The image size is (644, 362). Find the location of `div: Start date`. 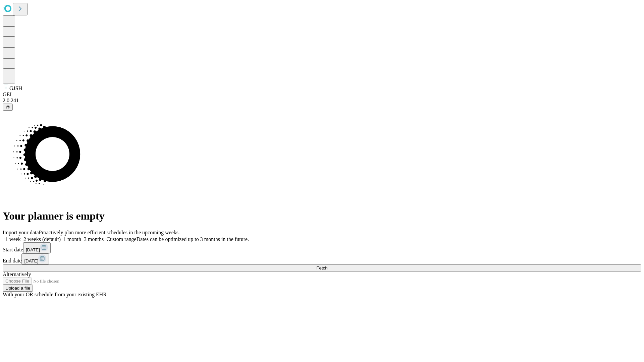

div: Start date is located at coordinates (322, 247).